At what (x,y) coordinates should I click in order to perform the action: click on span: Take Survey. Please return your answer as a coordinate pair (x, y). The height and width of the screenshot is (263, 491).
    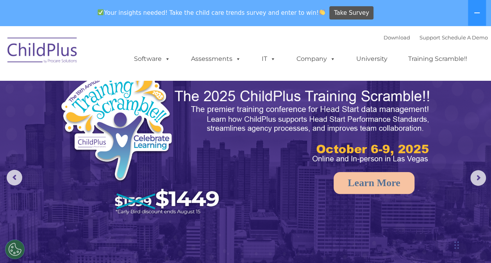
    Looking at the image, I should click on (351, 13).